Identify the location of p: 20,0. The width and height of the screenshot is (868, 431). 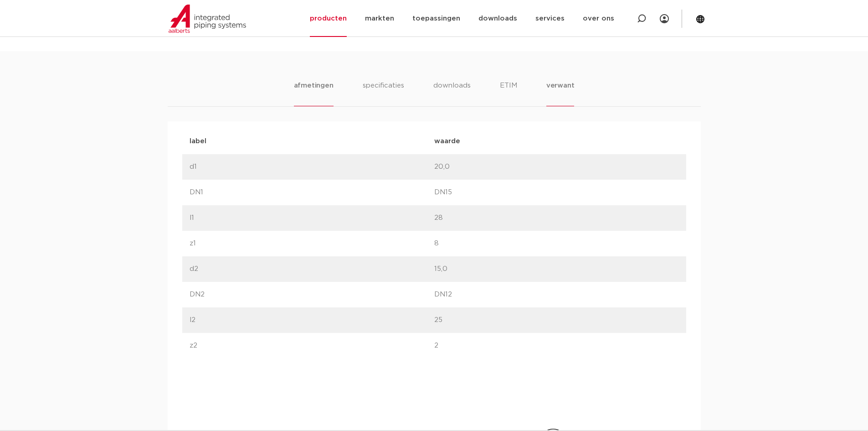
(557, 167).